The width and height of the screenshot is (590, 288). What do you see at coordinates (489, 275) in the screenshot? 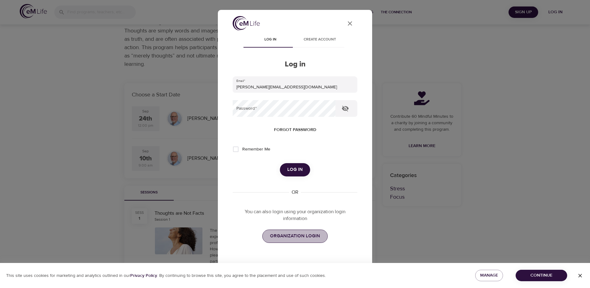
I see `span: Manage` at bounding box center [489, 275].